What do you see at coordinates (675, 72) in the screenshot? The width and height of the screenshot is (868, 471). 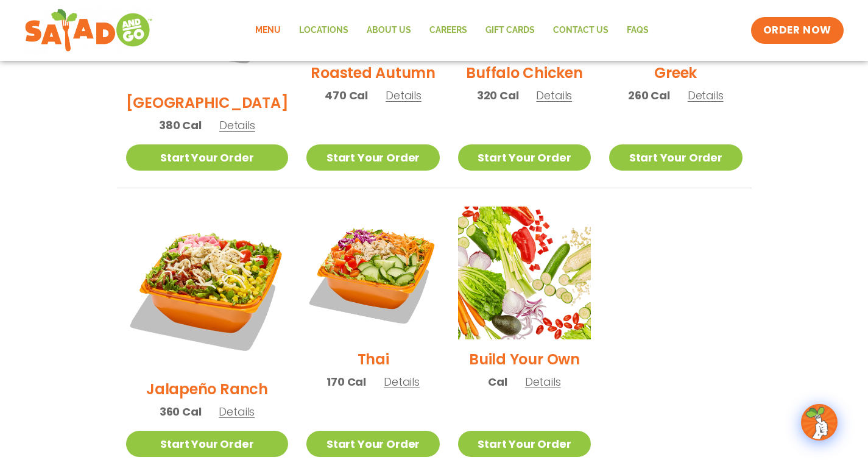 I see `h2: Greek` at bounding box center [675, 72].